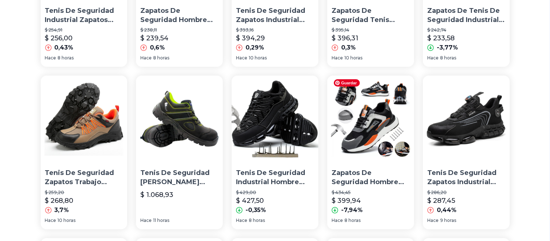 This screenshot has width=550, height=241. What do you see at coordinates (371, 119) in the screenshot?
I see `img: Zapatos De Seguridad Hombre Industrial Para Trabajo Tenis` at bounding box center [371, 119].